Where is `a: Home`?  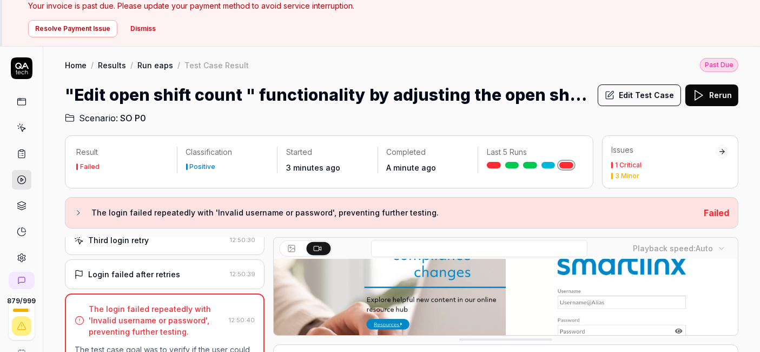
a: Home is located at coordinates (76, 65).